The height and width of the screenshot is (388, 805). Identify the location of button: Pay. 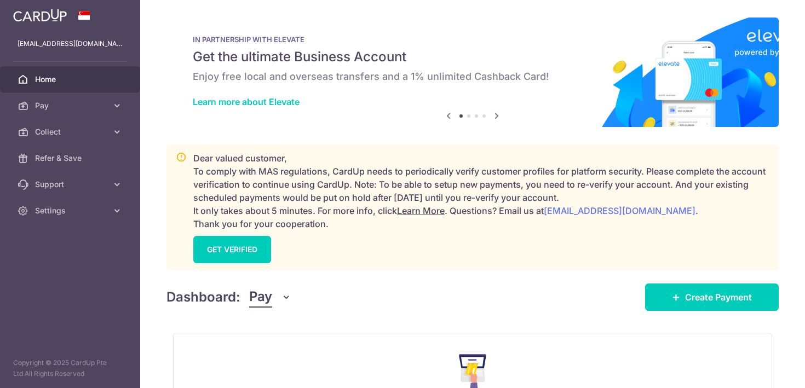
(270, 297).